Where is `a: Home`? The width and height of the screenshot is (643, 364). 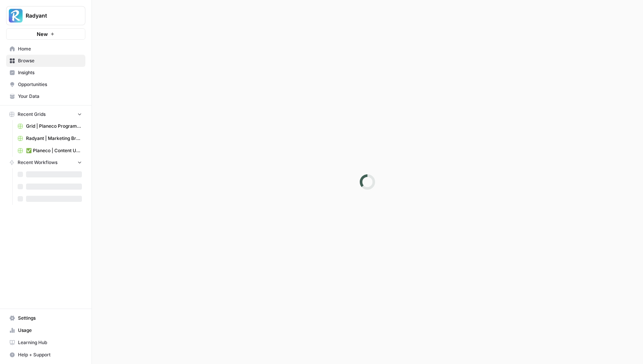
a: Home is located at coordinates (46, 49).